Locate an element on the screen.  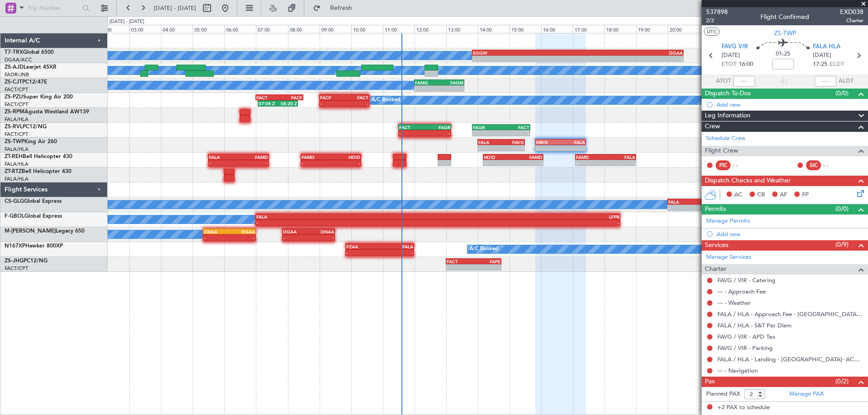
span: Charter is located at coordinates (852, 20).